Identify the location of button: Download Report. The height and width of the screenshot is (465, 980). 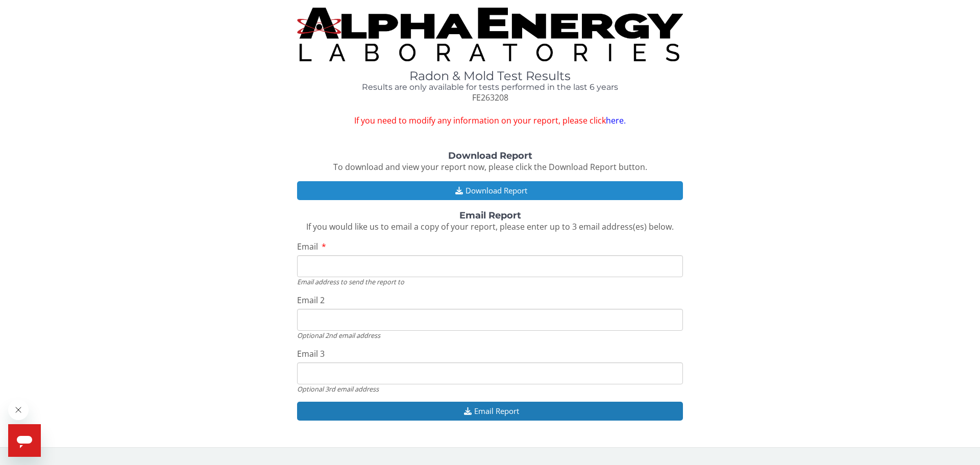
(490, 191).